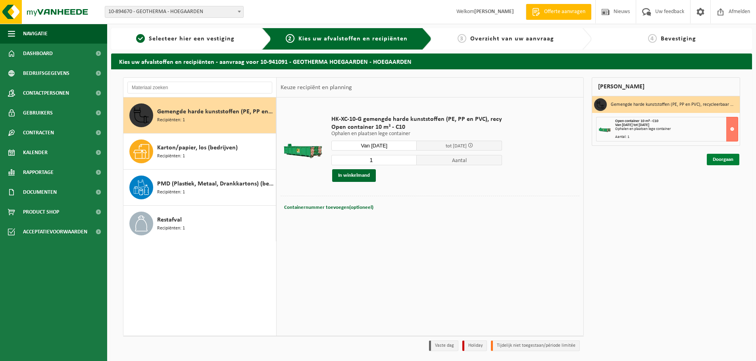 The image size is (756, 361). What do you see at coordinates (328, 208) in the screenshot?
I see `button: Containernummer toevoegen(optioneel)` at bounding box center [328, 208].